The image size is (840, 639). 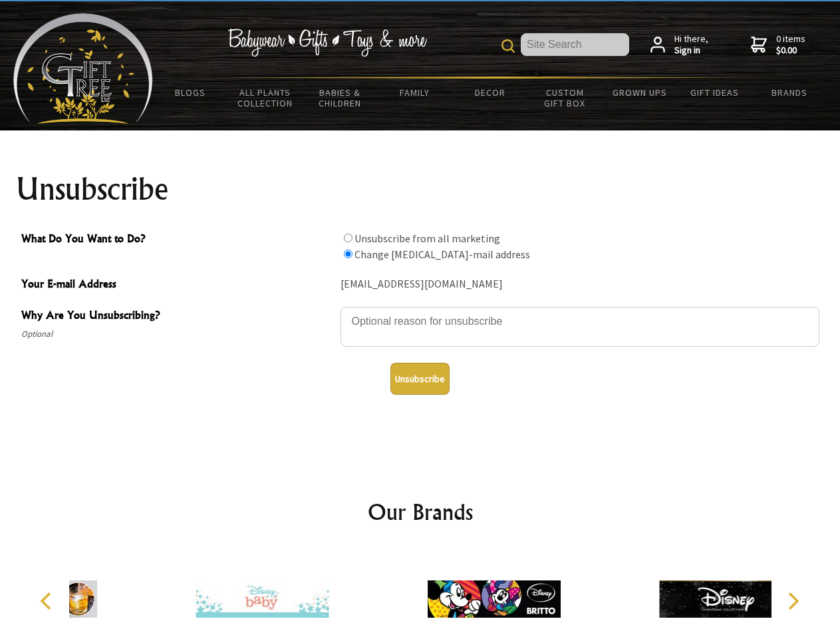 What do you see at coordinates (691, 50) in the screenshot?
I see `strong: Sign in` at bounding box center [691, 50].